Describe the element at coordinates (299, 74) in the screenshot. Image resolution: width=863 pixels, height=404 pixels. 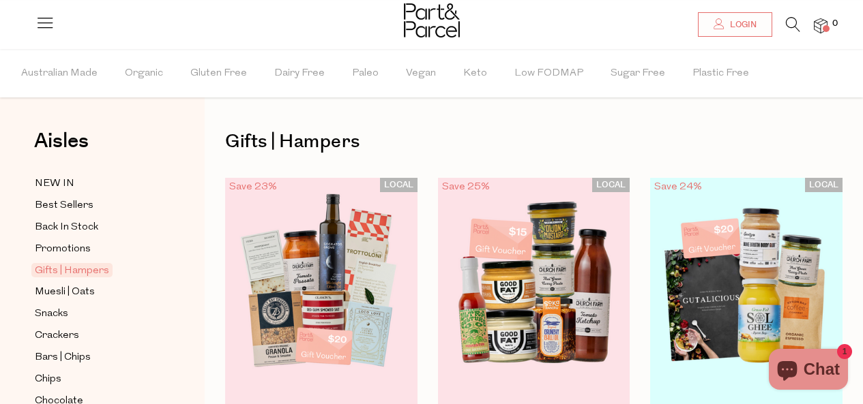
I see `span: Dairy Free` at that location.